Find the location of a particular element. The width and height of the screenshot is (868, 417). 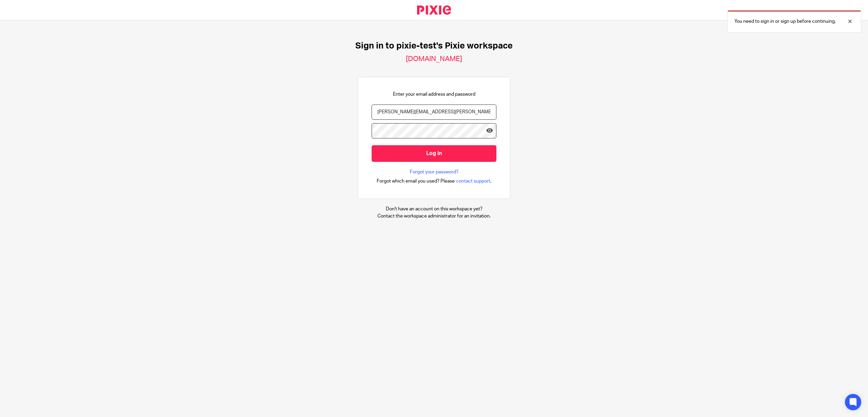

span: Forgot which email you used? Please is located at coordinates (416, 181).